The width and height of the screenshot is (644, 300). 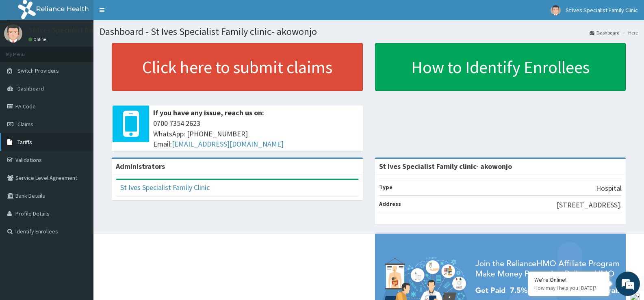 I want to click on span: St Ives Specialist Family Clinic, so click(x=602, y=10).